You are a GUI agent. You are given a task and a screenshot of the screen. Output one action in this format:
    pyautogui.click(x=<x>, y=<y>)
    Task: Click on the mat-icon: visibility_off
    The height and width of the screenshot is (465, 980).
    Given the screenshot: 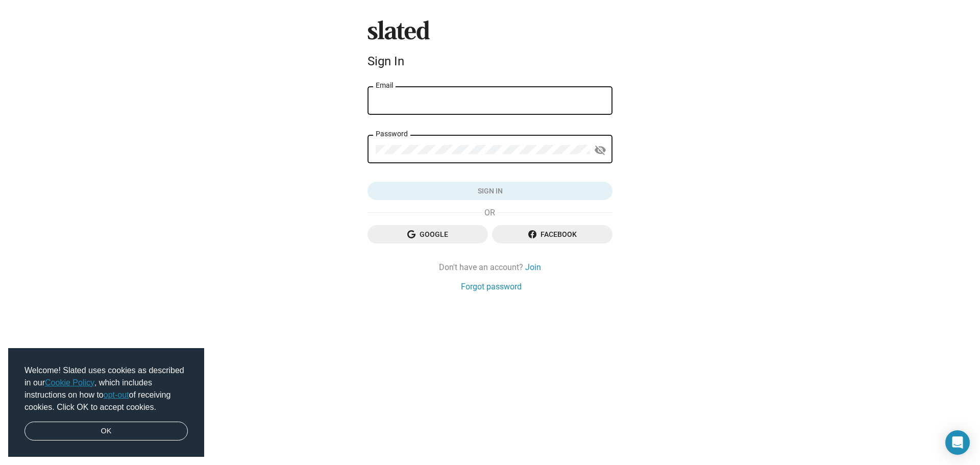 What is the action you would take?
    pyautogui.click(x=600, y=150)
    